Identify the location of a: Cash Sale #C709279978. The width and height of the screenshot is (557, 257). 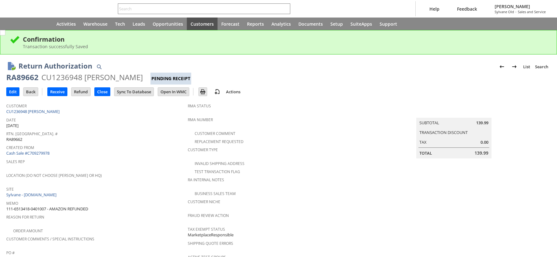
(28, 153).